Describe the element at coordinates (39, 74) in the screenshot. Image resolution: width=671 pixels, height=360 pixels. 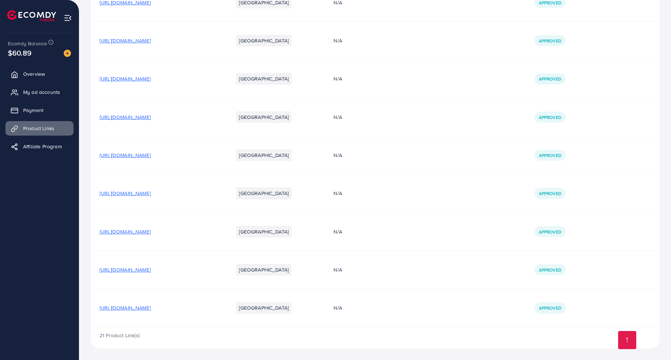
I see `a: Overview` at that location.